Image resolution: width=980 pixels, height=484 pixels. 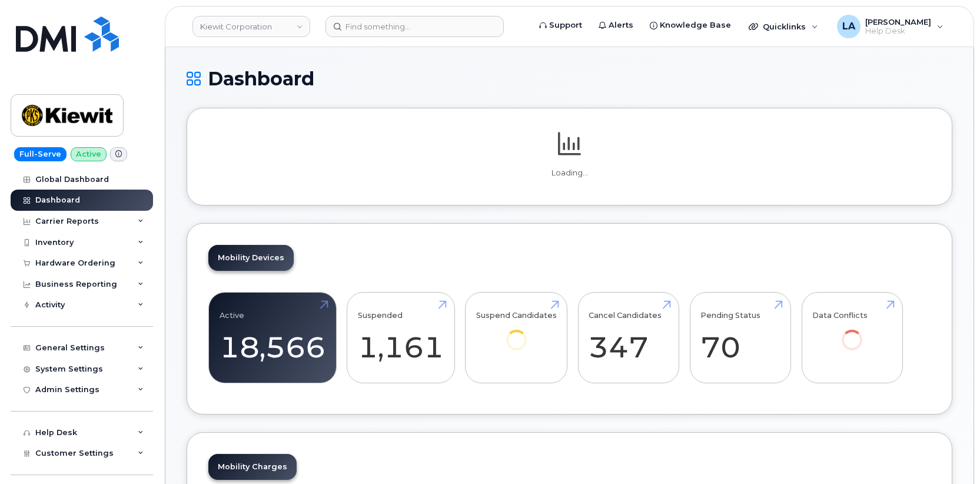 I want to click on a: Active 18,566, so click(x=272, y=338).